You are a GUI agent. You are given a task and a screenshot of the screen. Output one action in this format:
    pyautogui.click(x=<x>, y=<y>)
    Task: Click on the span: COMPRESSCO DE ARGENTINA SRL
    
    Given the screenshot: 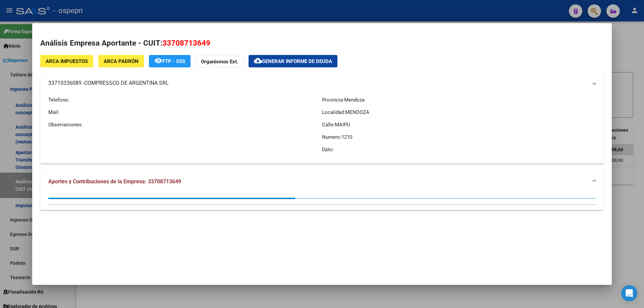 What is the action you would take?
    pyautogui.click(x=126, y=83)
    